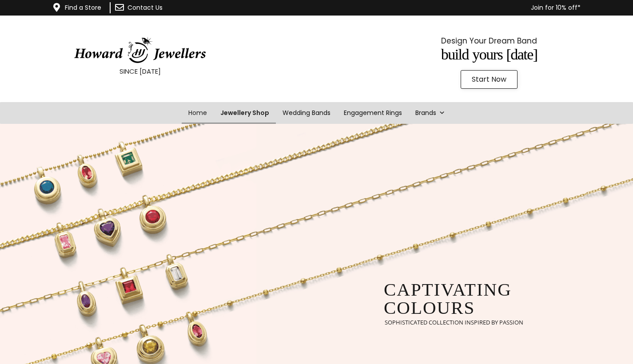 The height and width of the screenshot is (364, 633). Describe the element at coordinates (430, 113) in the screenshot. I see `a: Brands` at that location.